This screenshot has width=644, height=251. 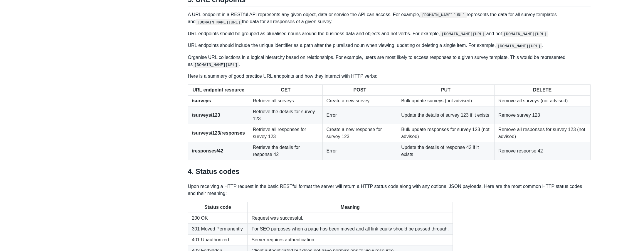 What do you see at coordinates (286, 101) in the screenshot?
I see `td: Retrieve all surveys` at bounding box center [286, 101].